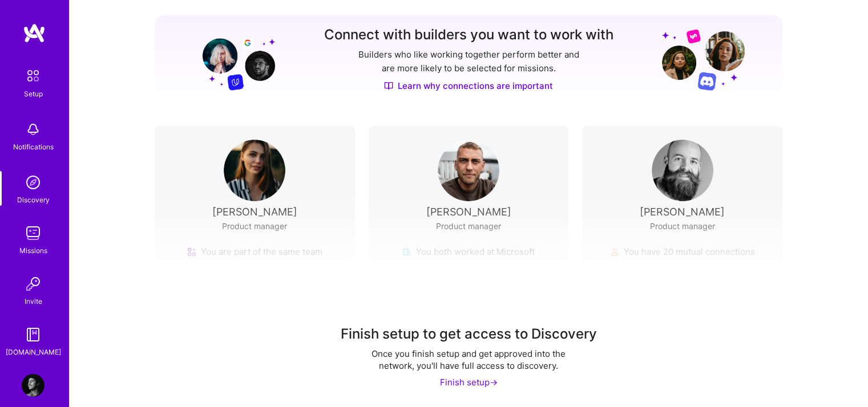 The image size is (868, 407). What do you see at coordinates (33, 76) in the screenshot?
I see `img: setup` at bounding box center [33, 76].